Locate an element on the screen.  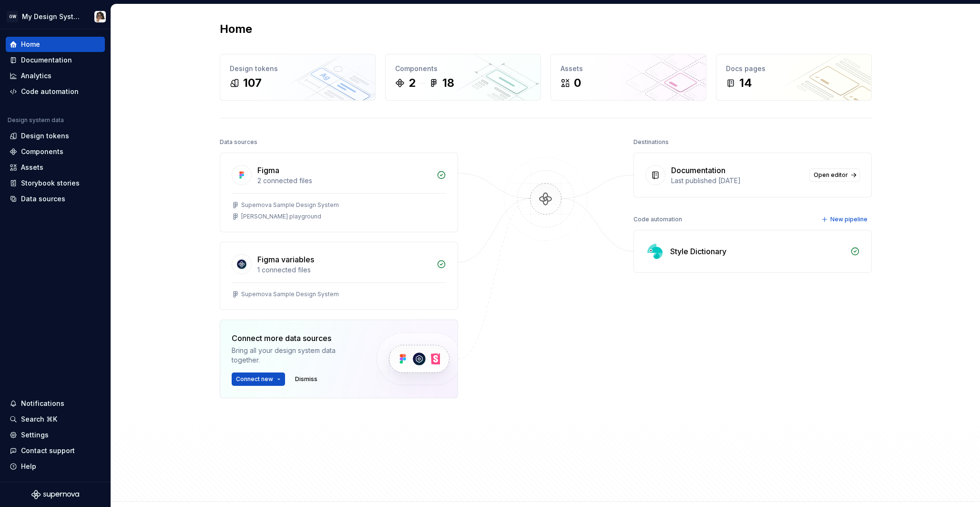
div: GW is located at coordinates (12, 17).